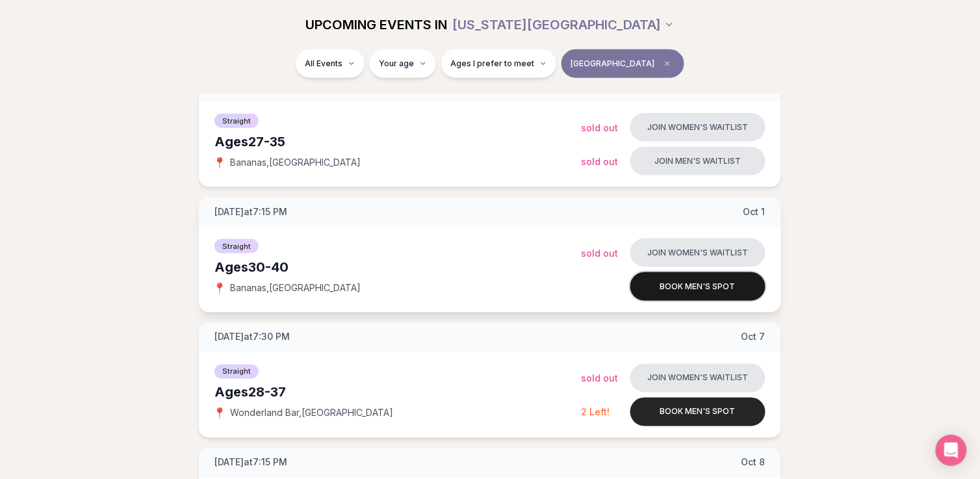  I want to click on span: Your age, so click(397, 64).